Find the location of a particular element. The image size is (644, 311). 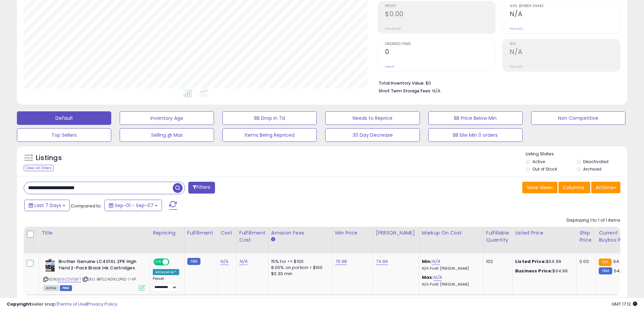

a: B09CDV5BFT is located at coordinates (69, 279).